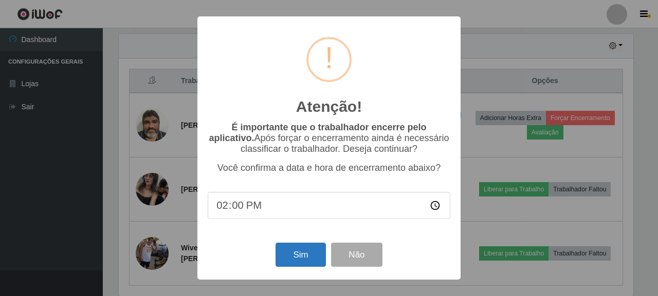 Image resolution: width=658 pixels, height=296 pixels. What do you see at coordinates (329, 138) in the screenshot?
I see `p: Após forçar o encerramento ainda é necessário classificar o trabalhador. Deseja continuar?` at bounding box center [329, 138].